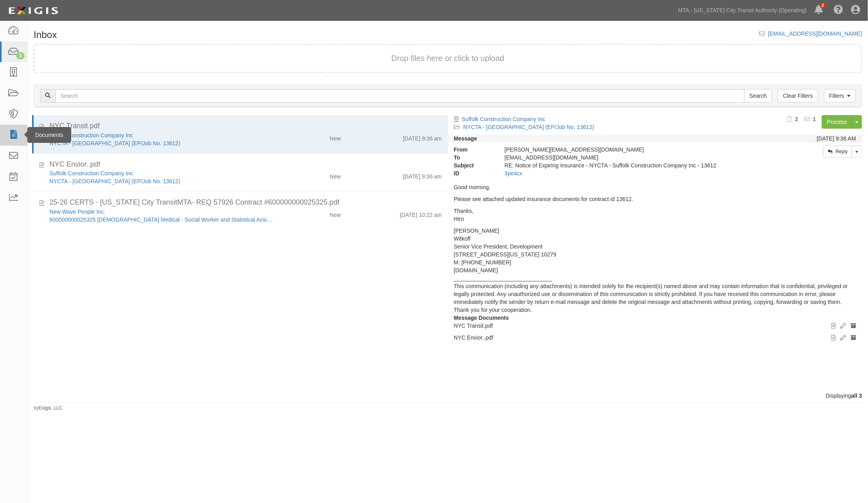 The height and width of the screenshot is (503, 868). What do you see at coordinates (50, 408) in the screenshot?
I see `a: Exigis, LLC` at bounding box center [50, 408].